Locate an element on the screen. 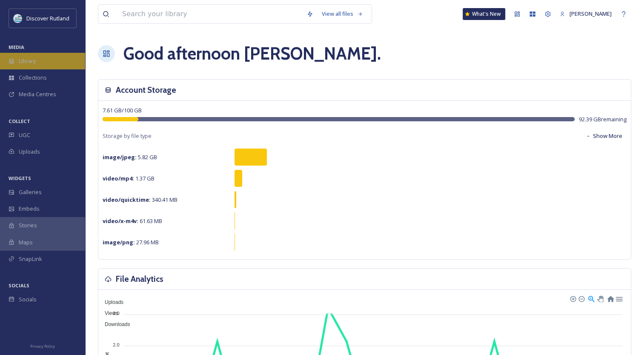 Image resolution: width=644 pixels, height=355 pixels. span: 92.39 GB remaining is located at coordinates (603, 120).